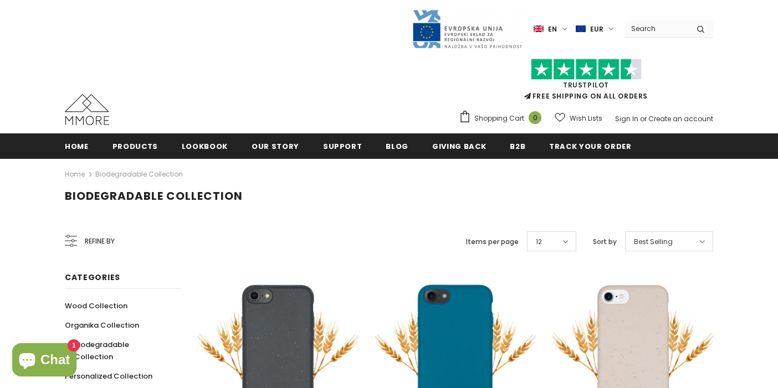 The image size is (778, 388). What do you see at coordinates (275, 146) in the screenshot?
I see `a: Our Story` at bounding box center [275, 146].